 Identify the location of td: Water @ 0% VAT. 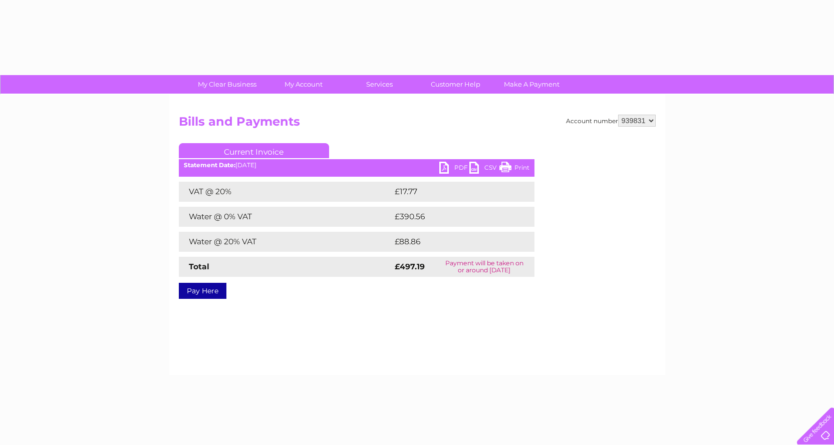
(285, 217).